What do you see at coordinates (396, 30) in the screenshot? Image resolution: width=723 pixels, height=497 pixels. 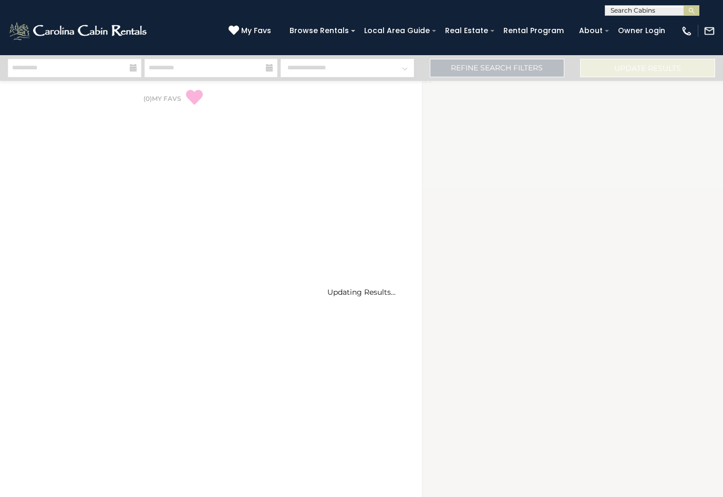 I see `a: Local Area Guide` at bounding box center [396, 30].